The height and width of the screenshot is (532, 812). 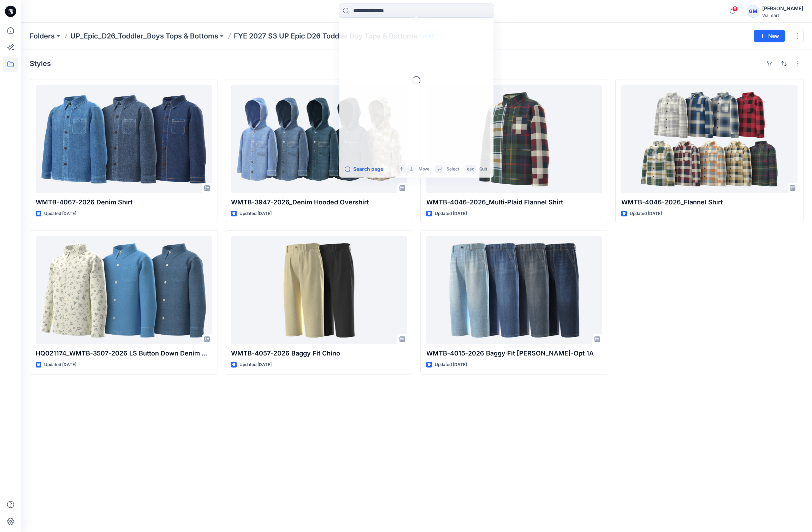 What do you see at coordinates (319, 291) in the screenshot?
I see `a: WMTB-4057-2026 Baggy Fit Chino` at bounding box center [319, 291].